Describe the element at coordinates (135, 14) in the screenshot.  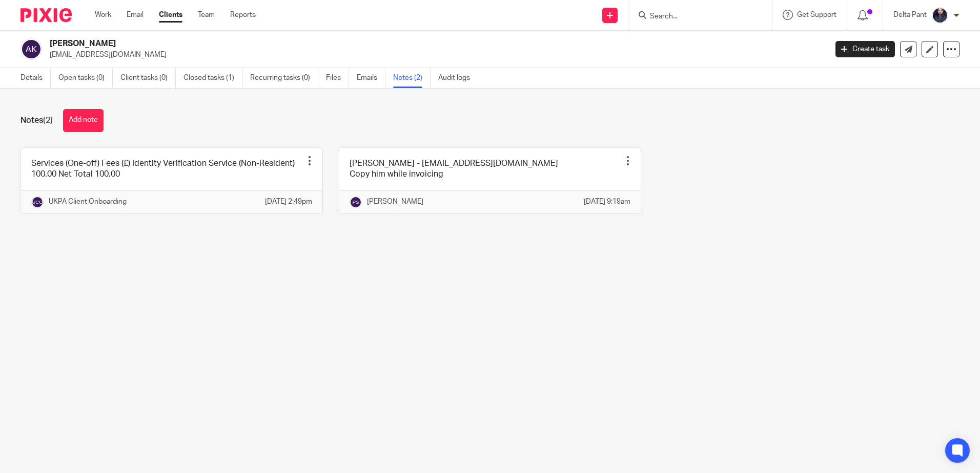
I see `a: Email` at that location.